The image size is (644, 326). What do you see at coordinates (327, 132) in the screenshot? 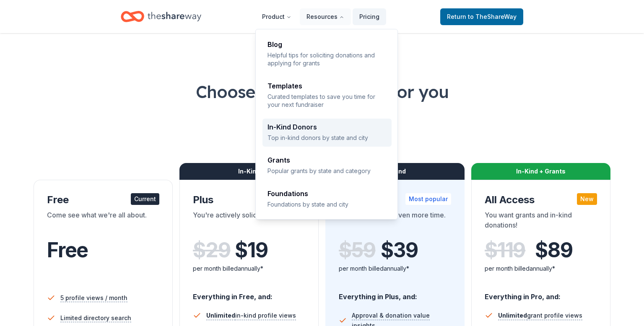
I see `a: In-Kind DonorsTop in-kind donors by state and city` at bounding box center [327, 132].